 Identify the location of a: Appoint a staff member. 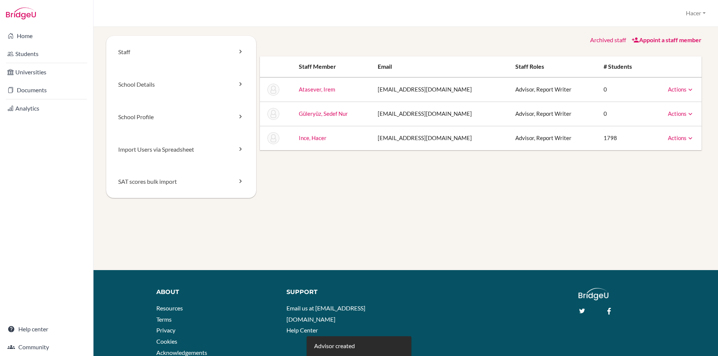
(666, 40).